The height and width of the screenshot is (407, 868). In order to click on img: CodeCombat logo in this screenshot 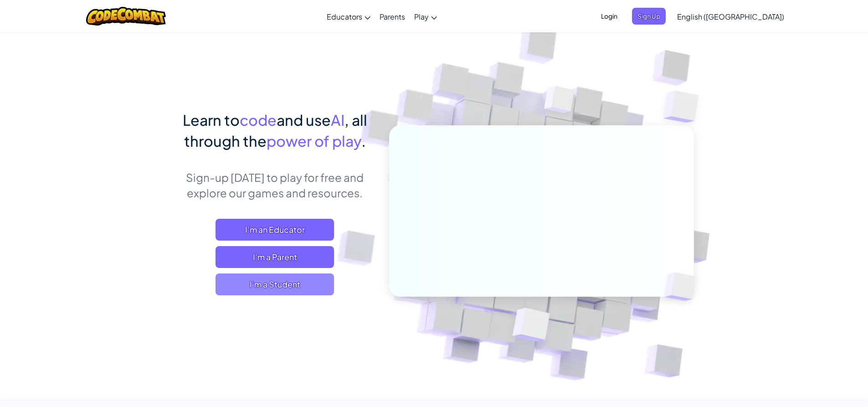, I will do `click(126, 16)`.